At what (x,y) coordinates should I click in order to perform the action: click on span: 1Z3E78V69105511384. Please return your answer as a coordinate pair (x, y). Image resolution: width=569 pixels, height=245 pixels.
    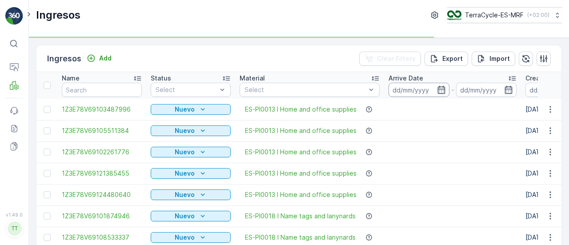
    Looking at the image, I should click on (102, 131).